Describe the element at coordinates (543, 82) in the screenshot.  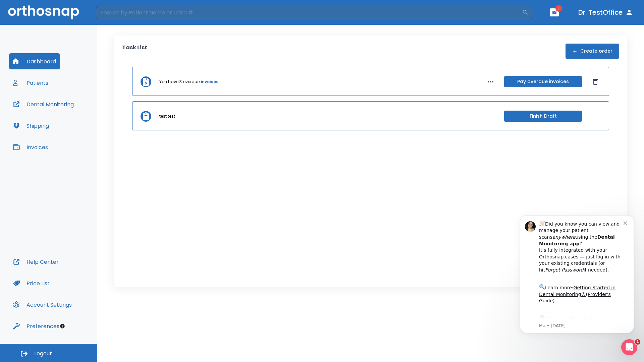
I see `button: Pay overdue invoices` at that location.